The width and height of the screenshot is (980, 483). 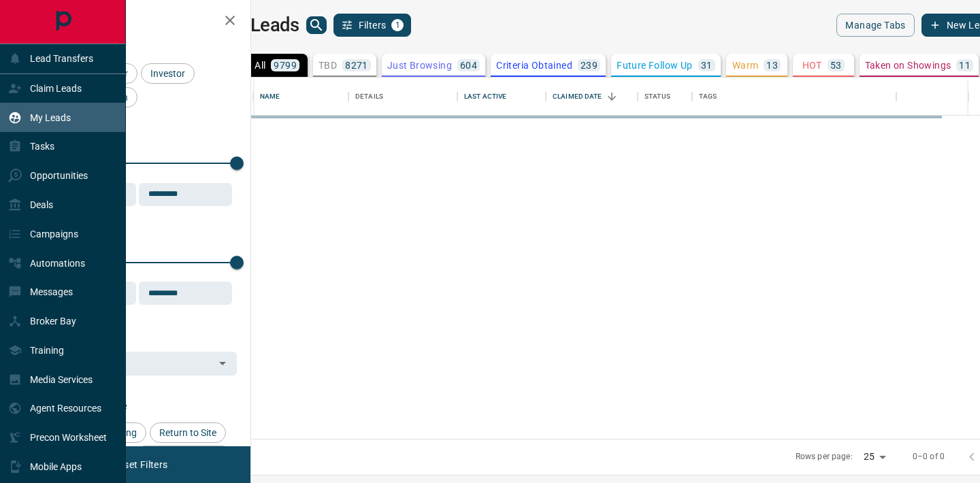 What do you see at coordinates (327, 66) in the screenshot?
I see `p: TBD` at bounding box center [327, 66].